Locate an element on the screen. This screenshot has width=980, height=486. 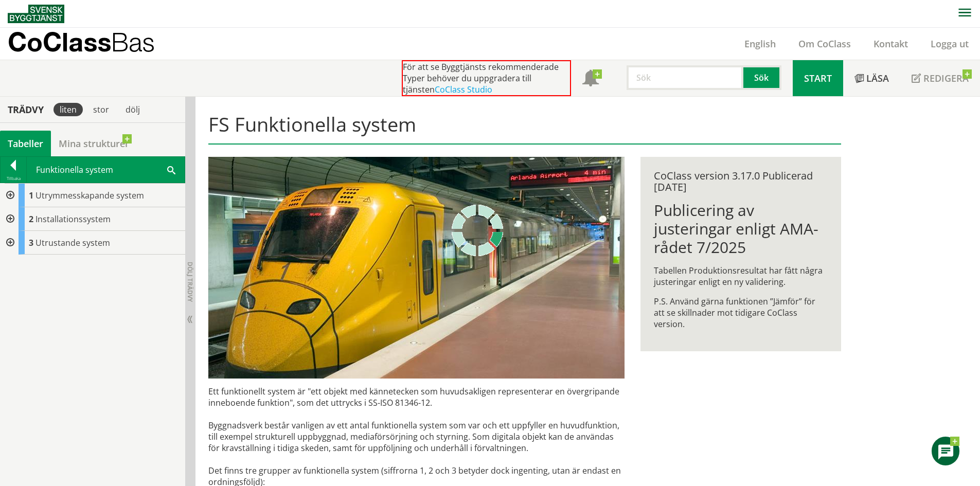
div: Tillbaka is located at coordinates (13, 178).